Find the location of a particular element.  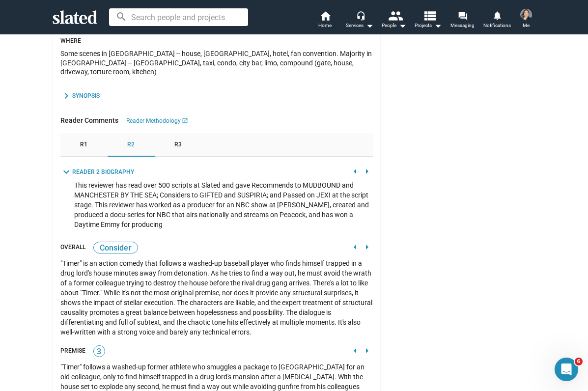

a: Reader Methodology is located at coordinates (157, 120).